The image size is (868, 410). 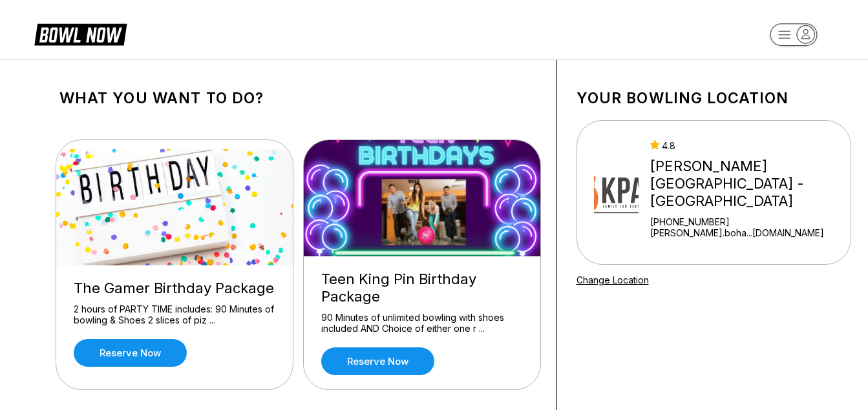 I want to click on h1: Your bowling location, so click(x=713, y=98).